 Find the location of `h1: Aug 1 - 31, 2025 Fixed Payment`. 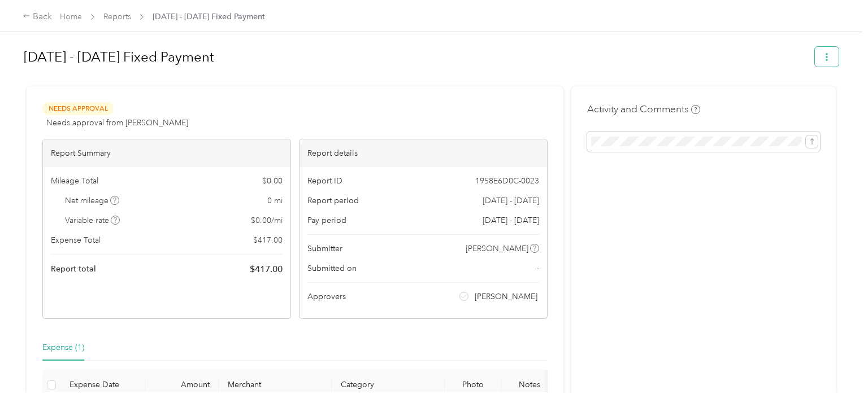

h1: Aug 1 - 31, 2025 Fixed Payment is located at coordinates (415, 57).